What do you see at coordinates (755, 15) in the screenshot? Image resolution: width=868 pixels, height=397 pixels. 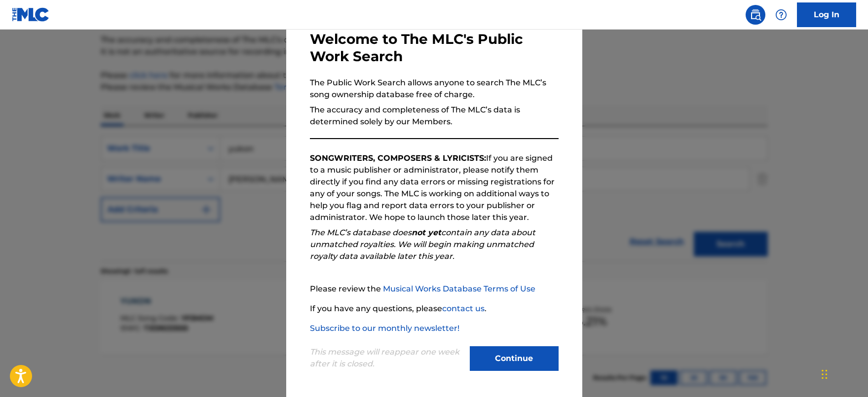 I see `a: Public Search` at bounding box center [755, 15].